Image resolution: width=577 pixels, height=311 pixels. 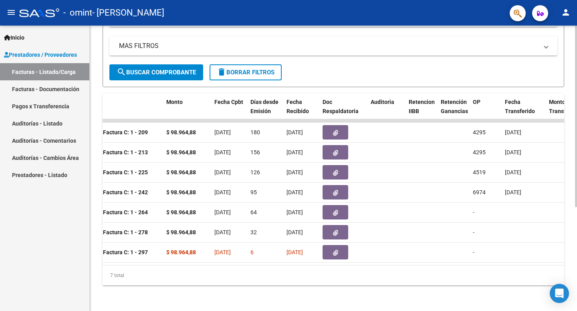 What do you see at coordinates (125, 173) in the screenshot?
I see `strong: Factura C: 1 - 225` at bounding box center [125, 173].